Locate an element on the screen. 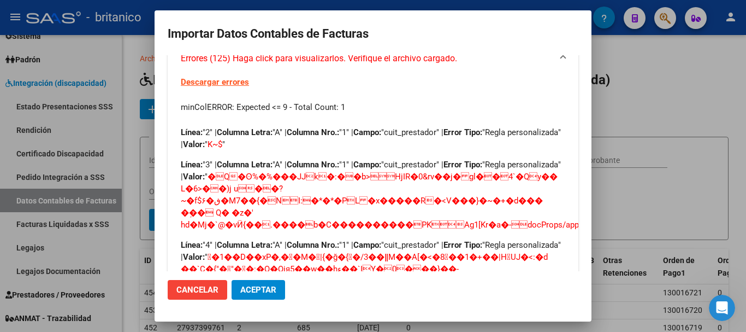  span: Aceptar is located at coordinates (258, 290).